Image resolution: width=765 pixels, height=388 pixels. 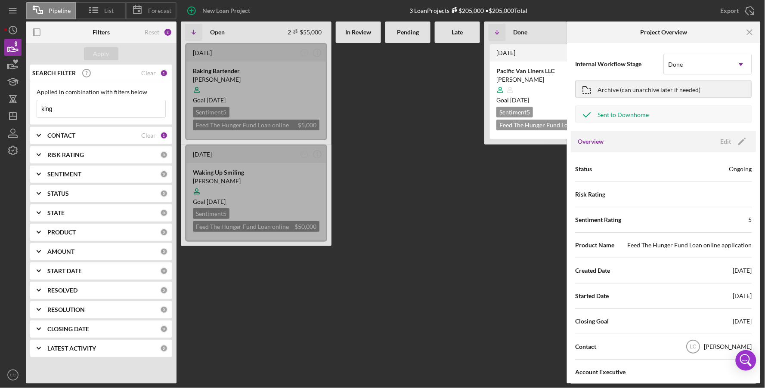 What do you see at coordinates (560, 71) in the screenshot?
I see `div: Pacific Van Liners LLC` at bounding box center [560, 71].